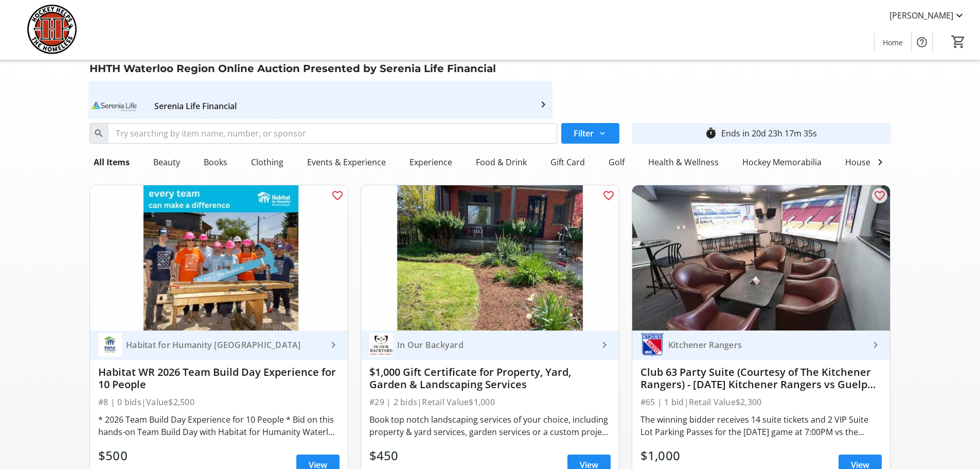  What do you see at coordinates (616, 162) in the screenshot?
I see `div: Golf` at bounding box center [616, 162].